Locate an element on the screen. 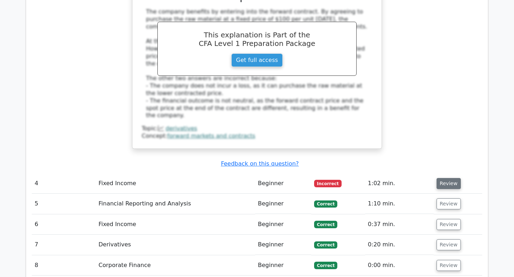 This screenshot has width=514, height=277. td: 1:10 min. is located at coordinates (399, 204).